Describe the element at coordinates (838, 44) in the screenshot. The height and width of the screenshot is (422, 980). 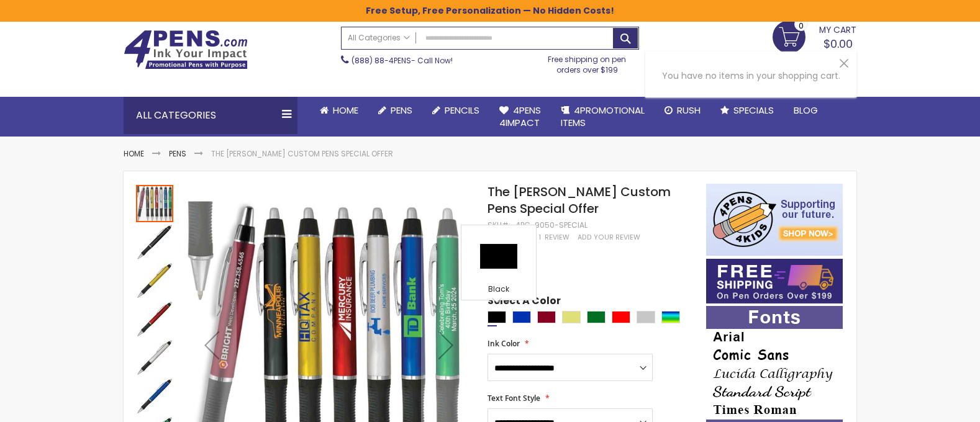
I see `span: $0.00` at that location.